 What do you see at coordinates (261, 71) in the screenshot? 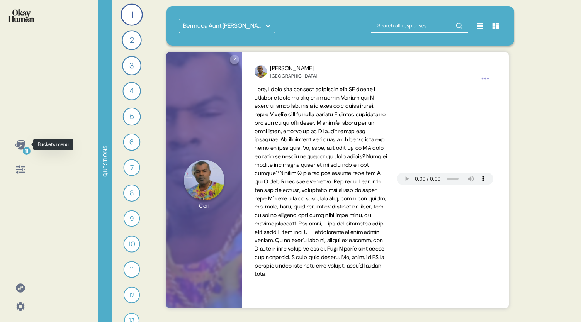
I see `img: profilepic_8758838810876357.jpg` at bounding box center [261, 71].